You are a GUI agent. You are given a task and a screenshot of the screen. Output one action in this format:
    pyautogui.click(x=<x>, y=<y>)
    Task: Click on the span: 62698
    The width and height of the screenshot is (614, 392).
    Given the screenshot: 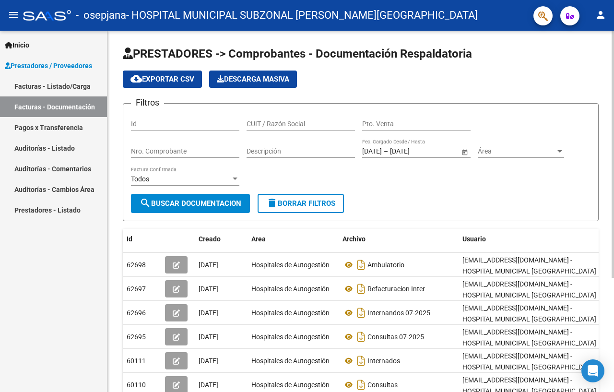 What is the action you would take?
    pyautogui.click(x=136, y=265)
    